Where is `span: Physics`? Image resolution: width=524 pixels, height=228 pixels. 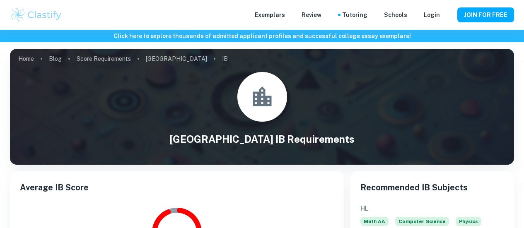
span: Physics is located at coordinates (468, 221).